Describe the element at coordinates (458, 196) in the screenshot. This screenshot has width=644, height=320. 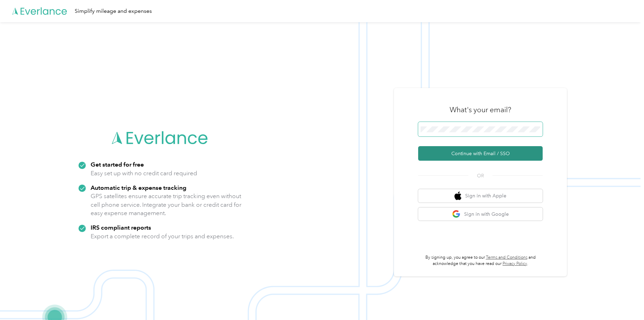
I see `img: apple logo` at that location.